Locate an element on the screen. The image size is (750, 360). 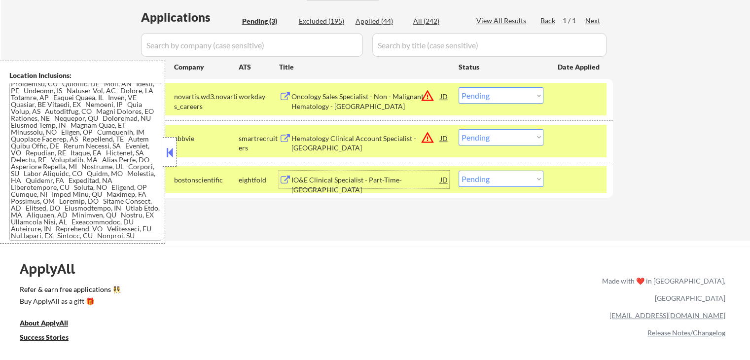
div: View All Results is located at coordinates (503, 21).